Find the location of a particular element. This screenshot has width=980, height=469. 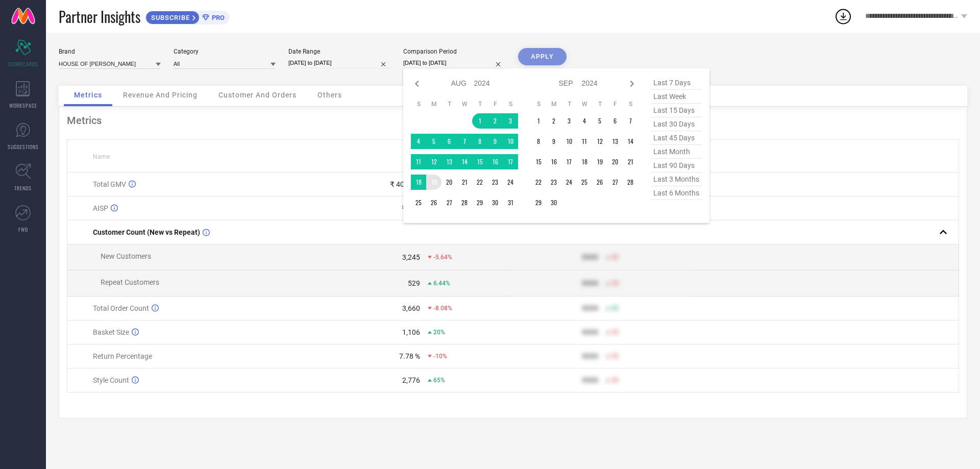

span: Name is located at coordinates (101, 157).